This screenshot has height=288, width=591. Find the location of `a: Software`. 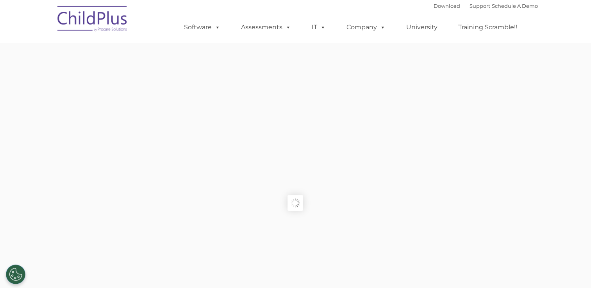

a: Software is located at coordinates (202, 27).